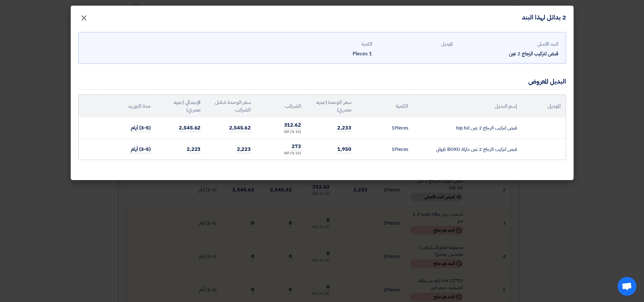  What do you see at coordinates (292, 125) in the screenshot?
I see `span: 312.62` at bounding box center [292, 125].